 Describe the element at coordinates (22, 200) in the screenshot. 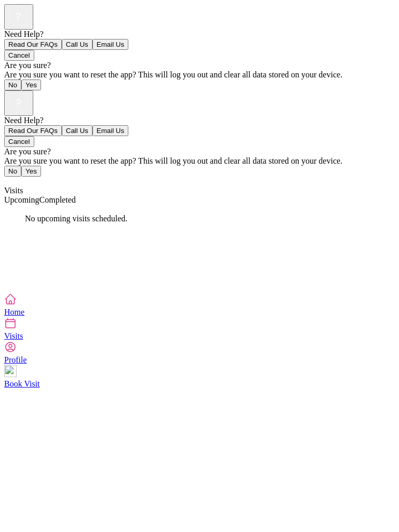

I see `span: Upcoming` at that location.